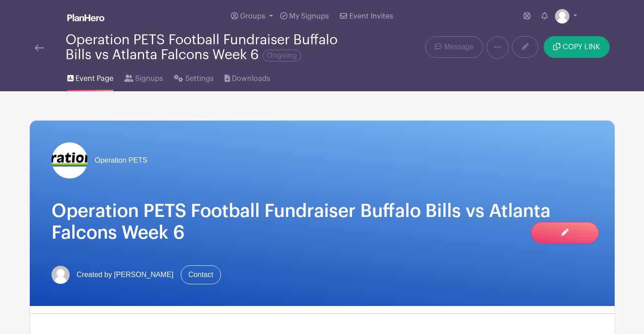  Describe the element at coordinates (252, 16) in the screenshot. I see `span: Groups` at that location.